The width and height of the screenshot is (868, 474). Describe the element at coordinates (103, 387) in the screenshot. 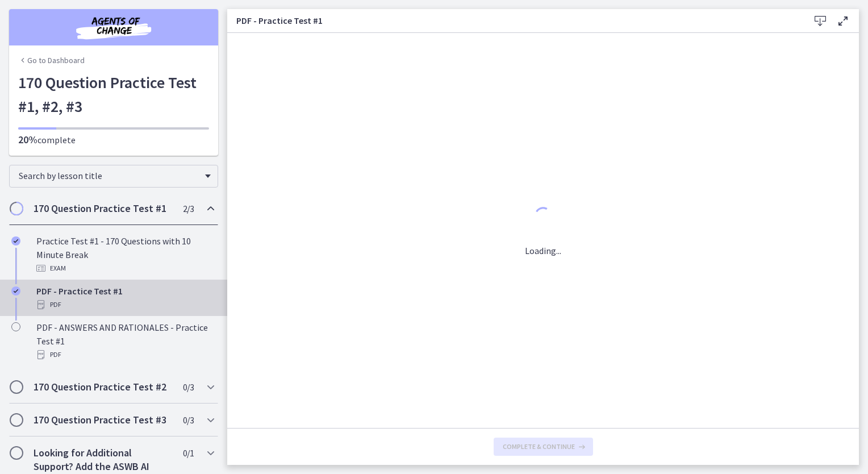

I see `h2: 170 Question Practice Test #2` at that location.